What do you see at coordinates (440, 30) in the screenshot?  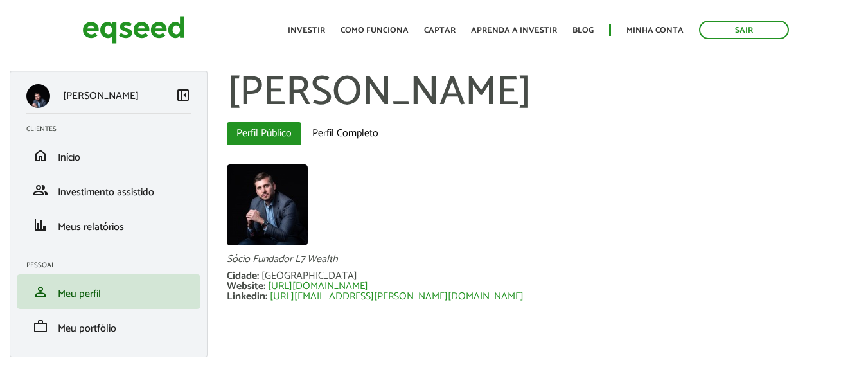 I see `a: Captar` at bounding box center [440, 30].